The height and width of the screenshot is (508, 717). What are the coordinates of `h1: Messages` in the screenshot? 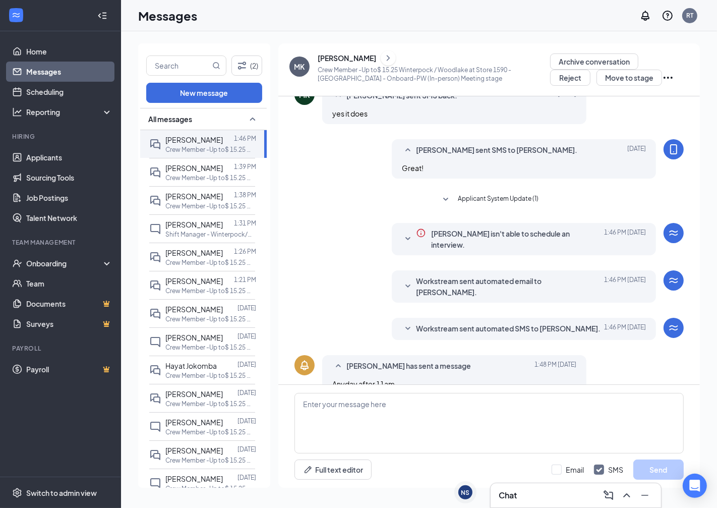 It's located at (167, 16).